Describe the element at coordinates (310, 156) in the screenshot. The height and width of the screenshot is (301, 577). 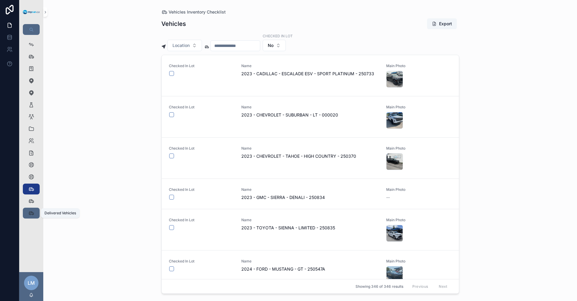
I see `span: 2023 - CHEVROLET - TAHOE - HIGH COUNTRY - 250370` at that location.